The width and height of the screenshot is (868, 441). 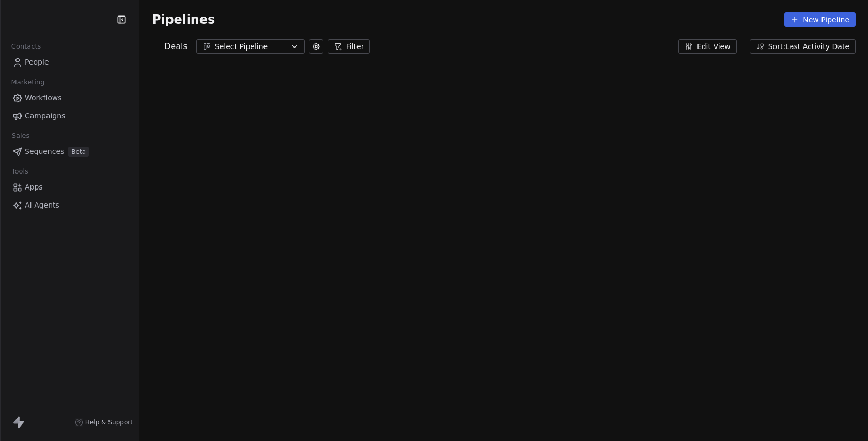 What do you see at coordinates (104, 423) in the screenshot?
I see `a: Help & Support` at bounding box center [104, 423].